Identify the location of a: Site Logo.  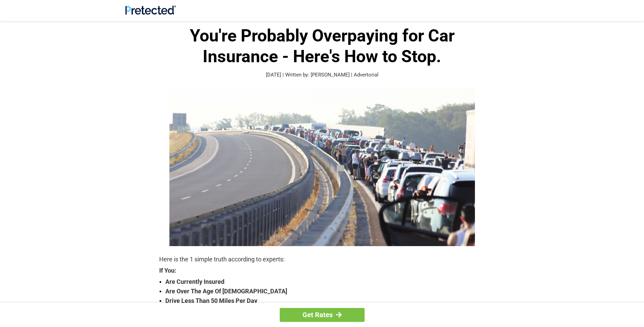
(150, 13).